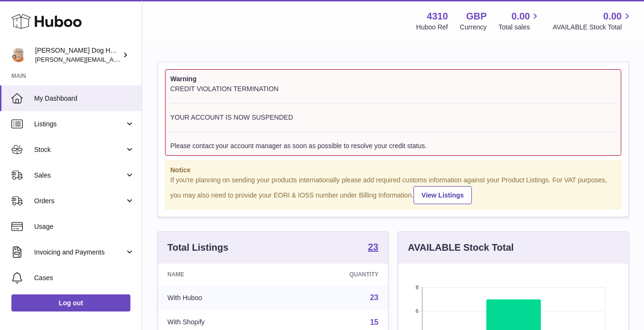  What do you see at coordinates (79, 124) in the screenshot?
I see `span: Listings` at bounding box center [79, 124].